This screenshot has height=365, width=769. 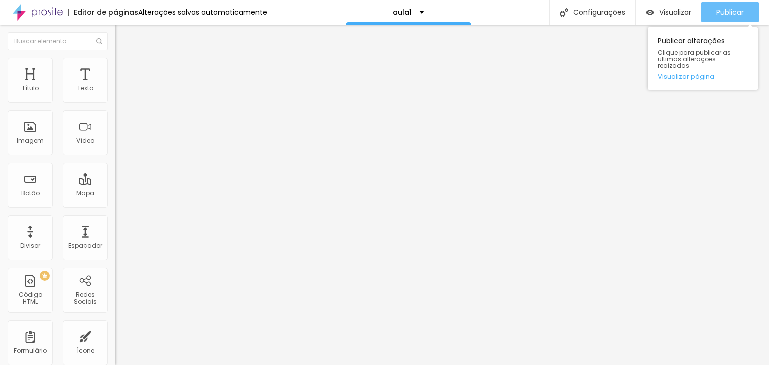 What do you see at coordinates (85, 141) in the screenshot?
I see `div: Vídeo` at bounding box center [85, 141].